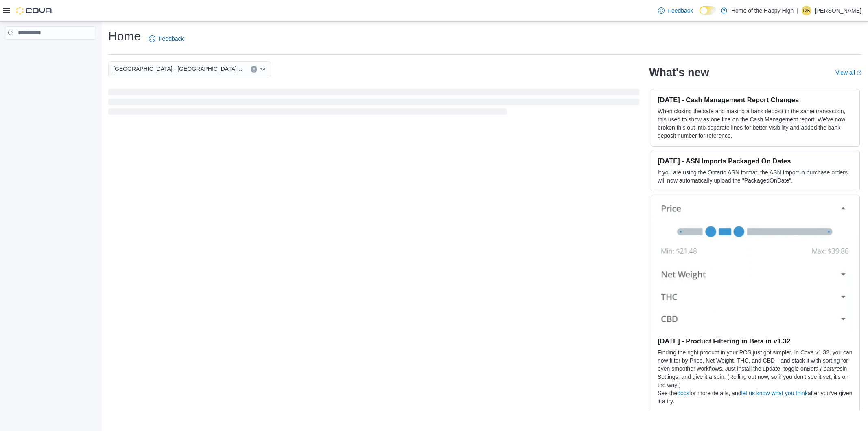 The image size is (868, 431). Describe the element at coordinates (756, 123) in the screenshot. I see `p: When closing the safe and making a bank deposit in the same transaction, this used to show as one...` at that location.